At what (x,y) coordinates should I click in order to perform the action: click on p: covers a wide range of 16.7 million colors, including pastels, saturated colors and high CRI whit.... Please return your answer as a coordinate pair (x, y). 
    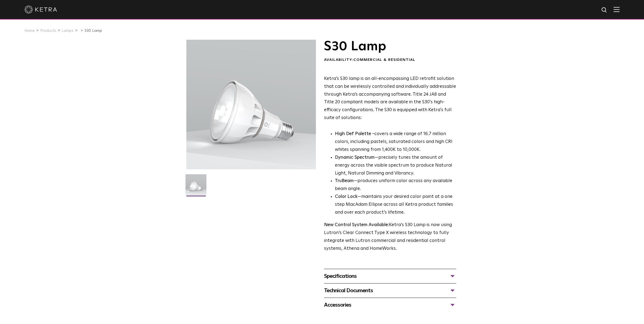
    Looking at the image, I should click on (396, 142).